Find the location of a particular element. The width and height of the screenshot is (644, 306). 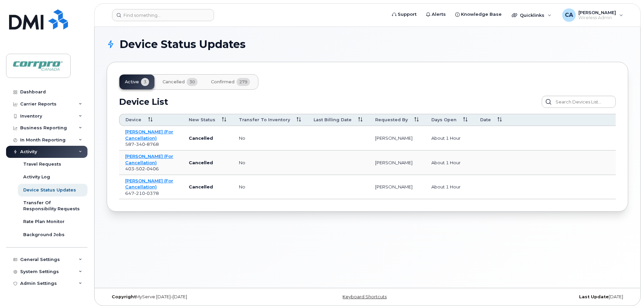

span: Device Status Updates is located at coordinates (183, 44).